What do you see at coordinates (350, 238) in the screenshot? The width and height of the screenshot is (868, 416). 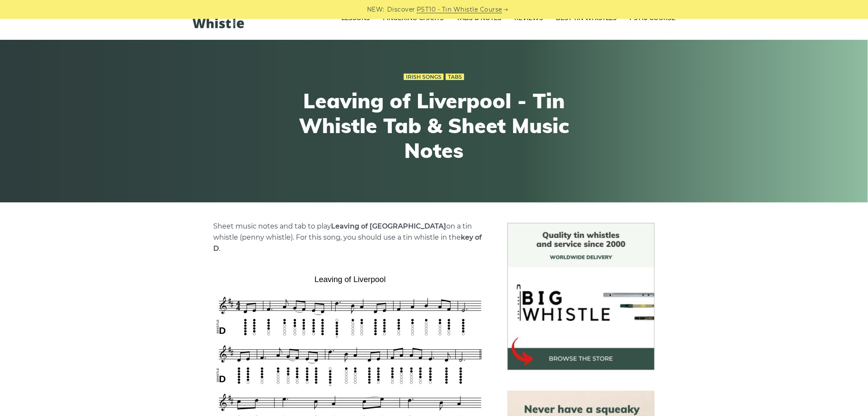 I see `p: Sheet music notes and tab to play on a tin whistle (penny whistle). For this song, you should use...` at bounding box center [350, 238].